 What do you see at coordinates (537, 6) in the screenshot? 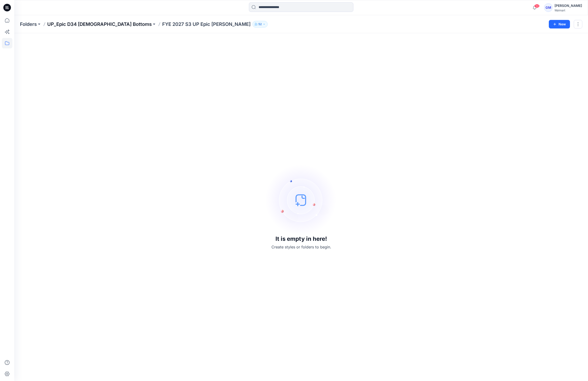
I see `span: 50` at bounding box center [537, 6].